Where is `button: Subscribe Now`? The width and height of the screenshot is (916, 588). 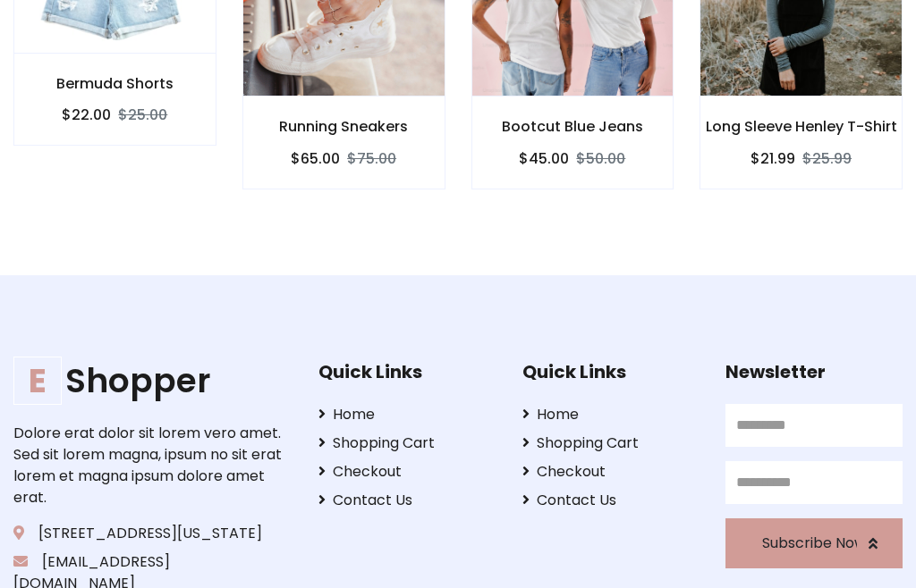 button: Subscribe Now is located at coordinates (814, 543).